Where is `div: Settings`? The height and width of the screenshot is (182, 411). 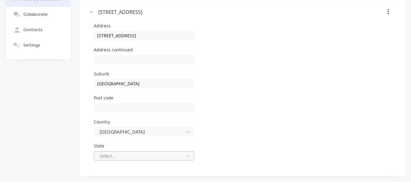 div: Settings is located at coordinates (32, 45).